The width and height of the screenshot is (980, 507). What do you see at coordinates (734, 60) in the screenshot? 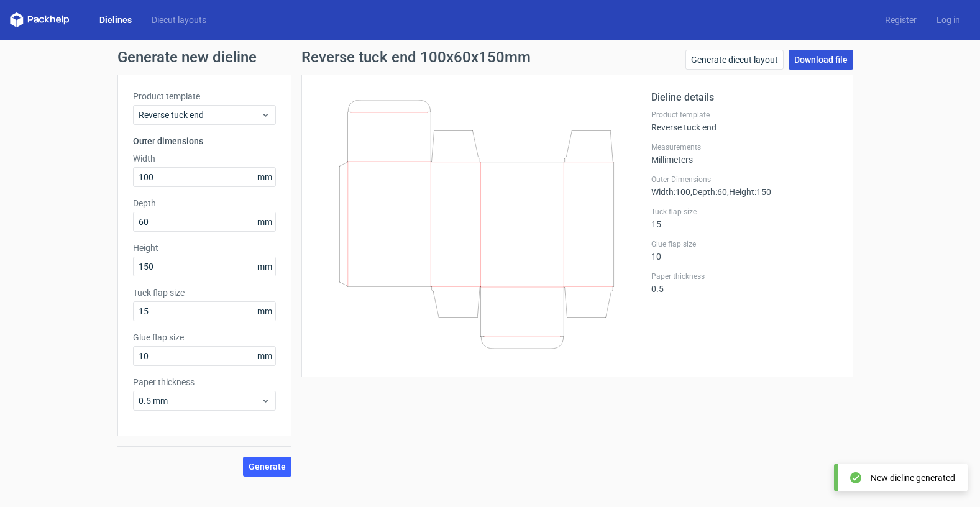
I see `a: Generate diecut layout` at bounding box center [734, 60].